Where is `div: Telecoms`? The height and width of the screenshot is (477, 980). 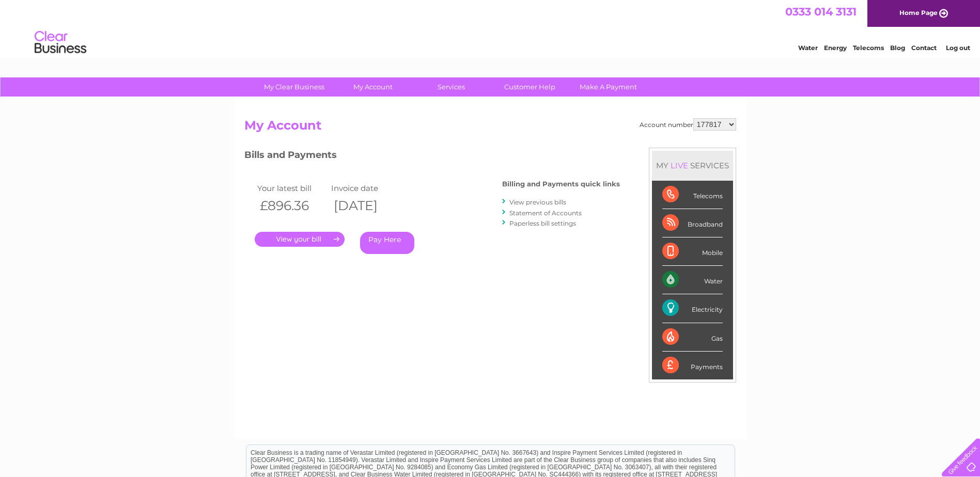
div: Telecoms is located at coordinates (692, 194).